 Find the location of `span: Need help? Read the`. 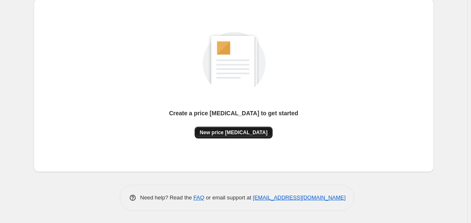

span: Need help? Read the is located at coordinates (167, 198).